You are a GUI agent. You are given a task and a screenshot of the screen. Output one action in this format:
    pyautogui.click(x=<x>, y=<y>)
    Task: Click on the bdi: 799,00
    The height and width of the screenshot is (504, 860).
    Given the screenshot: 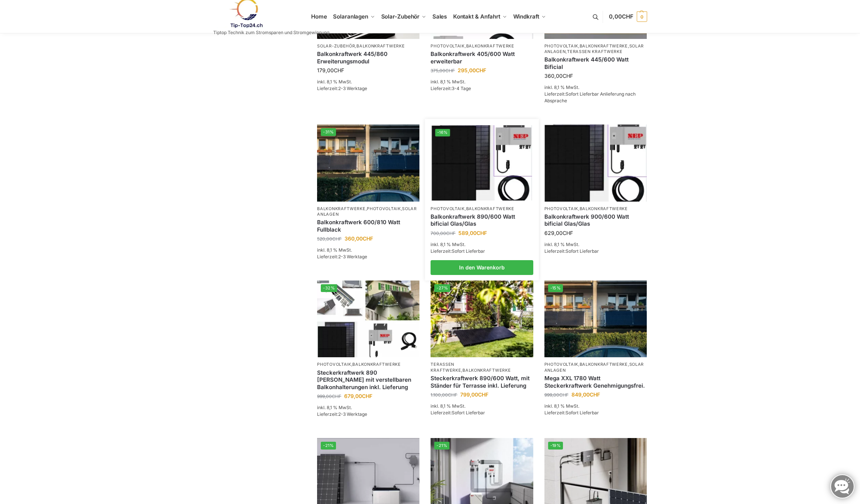 What is the action you would take?
    pyautogui.click(x=474, y=394)
    